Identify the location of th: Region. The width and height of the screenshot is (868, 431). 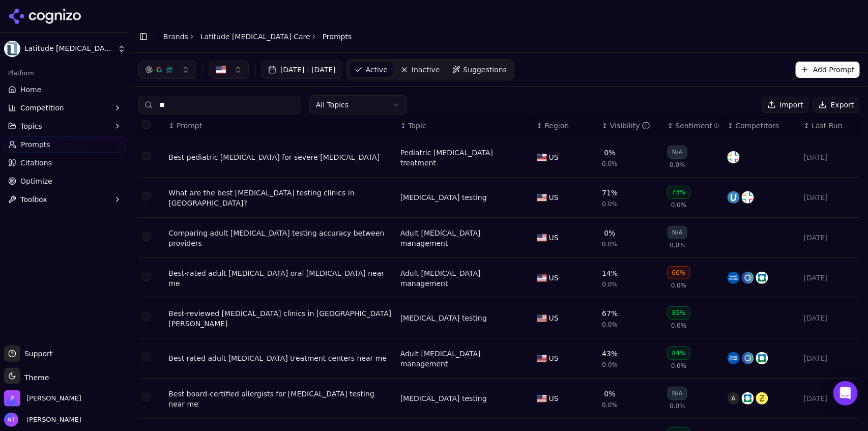
(565, 126).